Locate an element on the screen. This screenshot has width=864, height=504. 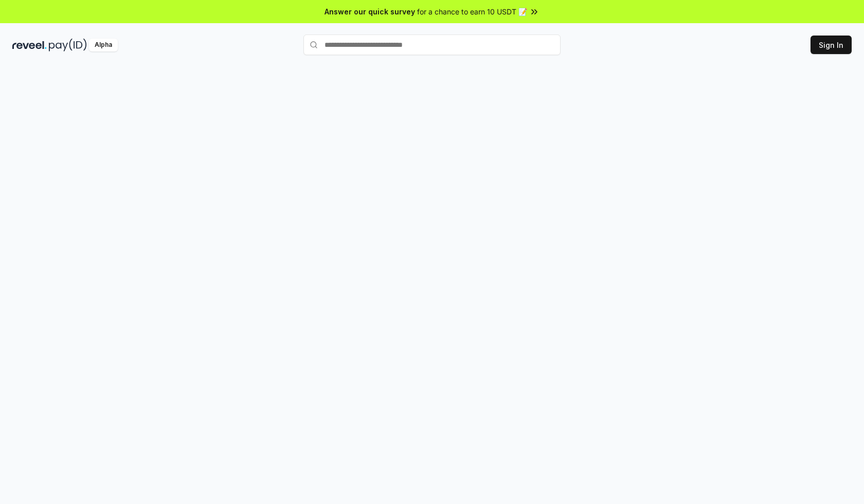
img: reveel_dark is located at coordinates (29, 45).